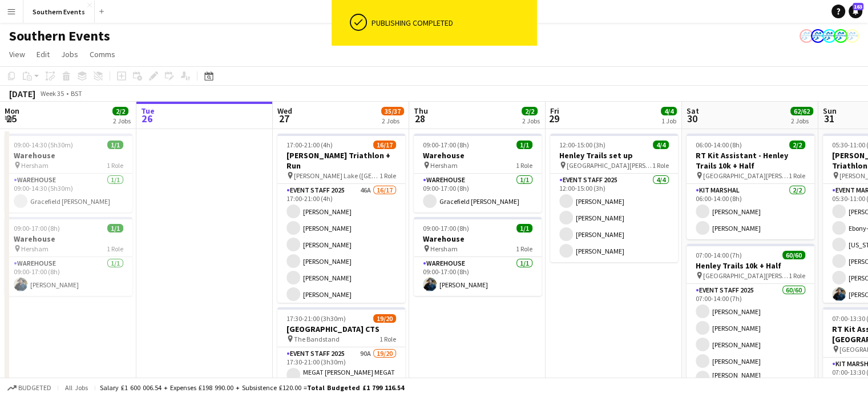 The height and width of the screenshot is (397, 868). Describe the element at coordinates (750, 161) in the screenshot. I see `h3: RT Kit Assistant - Henley Trails 10k + Half` at that location.